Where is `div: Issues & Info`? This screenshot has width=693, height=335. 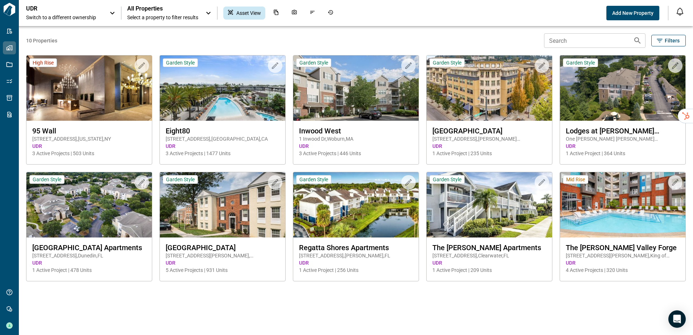
div: Issues & Info is located at coordinates (313, 13).